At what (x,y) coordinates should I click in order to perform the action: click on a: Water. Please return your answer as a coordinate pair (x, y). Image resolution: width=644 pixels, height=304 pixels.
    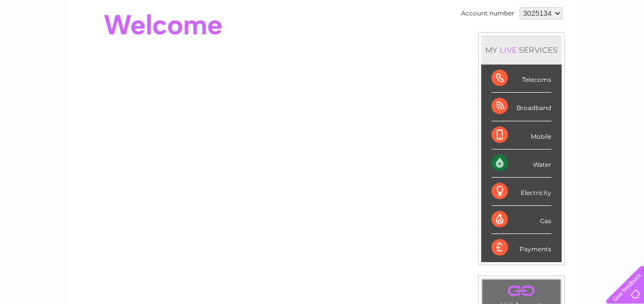
    Looking at the image, I should click on (473, 47).